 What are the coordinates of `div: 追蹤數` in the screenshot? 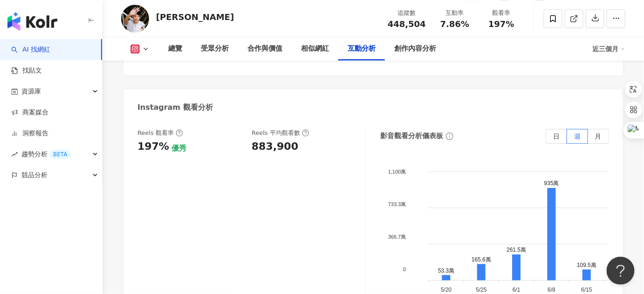 It's located at (407, 13).